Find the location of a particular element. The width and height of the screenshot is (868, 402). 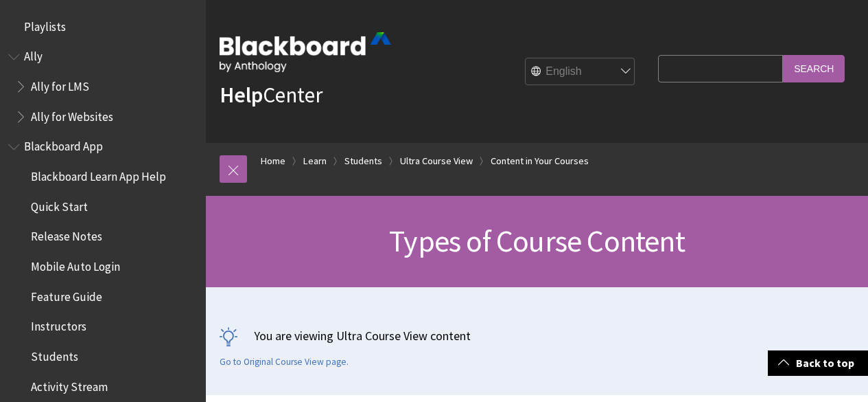

nav: Book outline for Playlists is located at coordinates (103, 27).